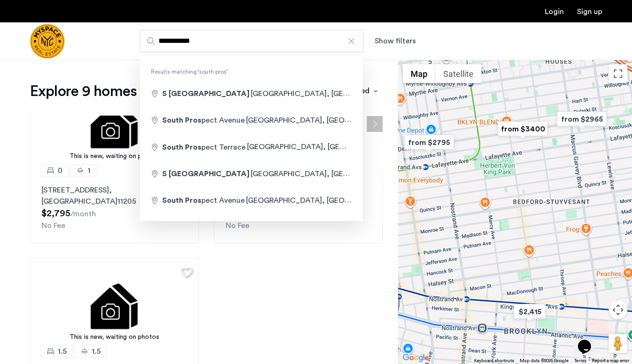 This screenshot has height=364, width=632. Describe the element at coordinates (522, 128) in the screenshot. I see `div: from $3400` at that location.